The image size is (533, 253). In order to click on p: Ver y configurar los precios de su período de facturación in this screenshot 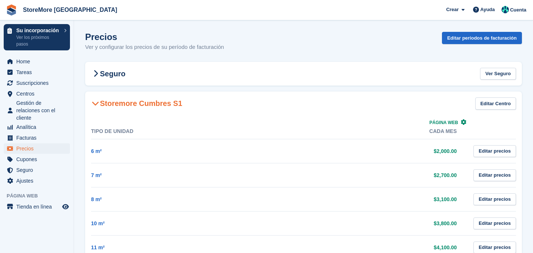, I will do `click(154, 47)`.